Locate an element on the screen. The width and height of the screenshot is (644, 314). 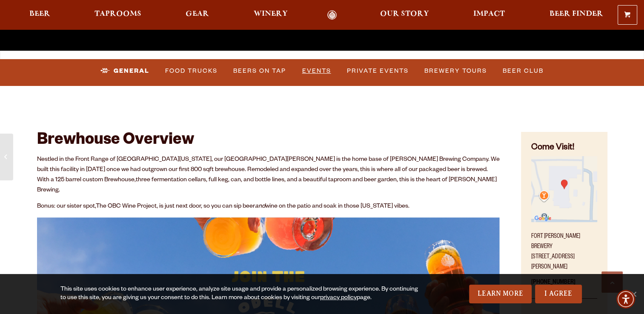
a: Taprooms is located at coordinates (118, 15).